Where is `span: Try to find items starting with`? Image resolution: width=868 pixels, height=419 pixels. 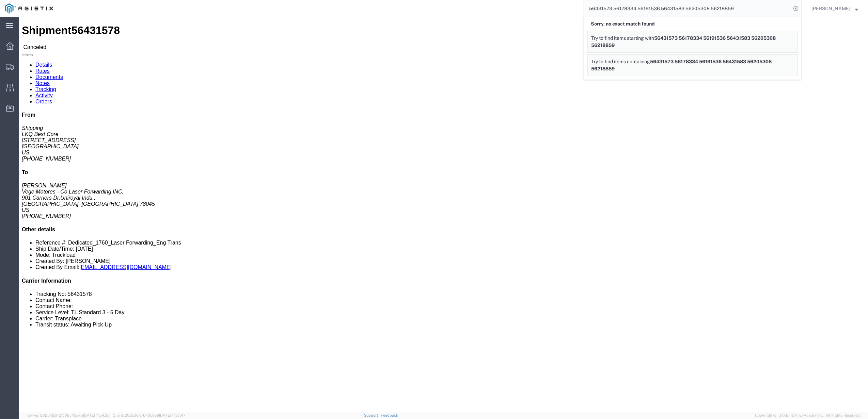
span: Try to find items starting with is located at coordinates (622, 38).